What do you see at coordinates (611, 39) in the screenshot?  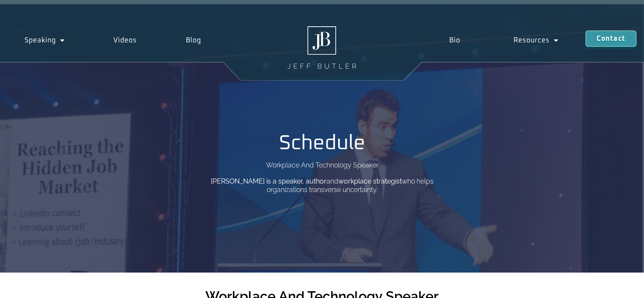 I see `a: Contact` at bounding box center [611, 39].